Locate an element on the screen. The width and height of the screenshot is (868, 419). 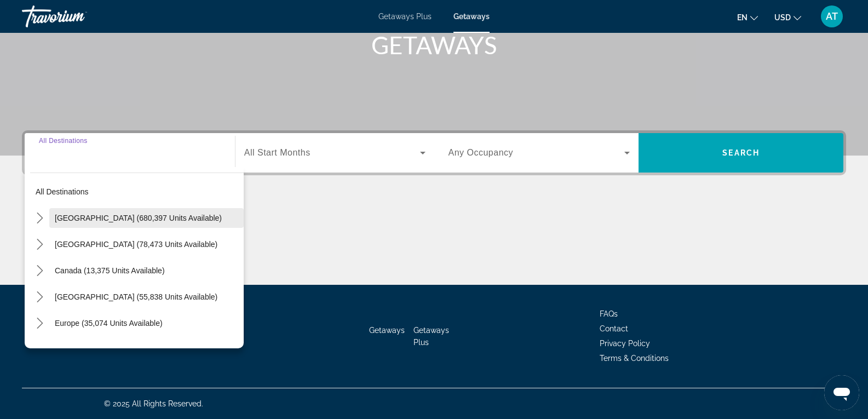
span: Any Occupancy is located at coordinates (481, 153).